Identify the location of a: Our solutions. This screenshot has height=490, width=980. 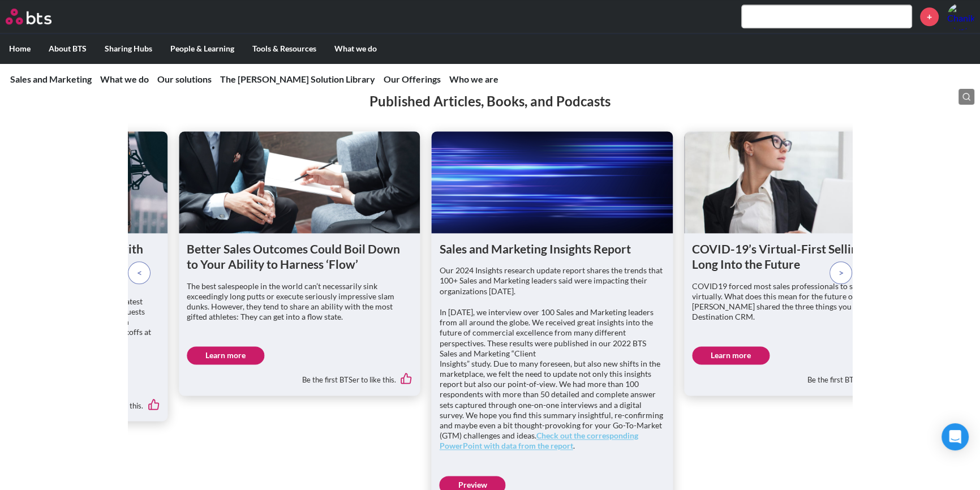
(185, 79).